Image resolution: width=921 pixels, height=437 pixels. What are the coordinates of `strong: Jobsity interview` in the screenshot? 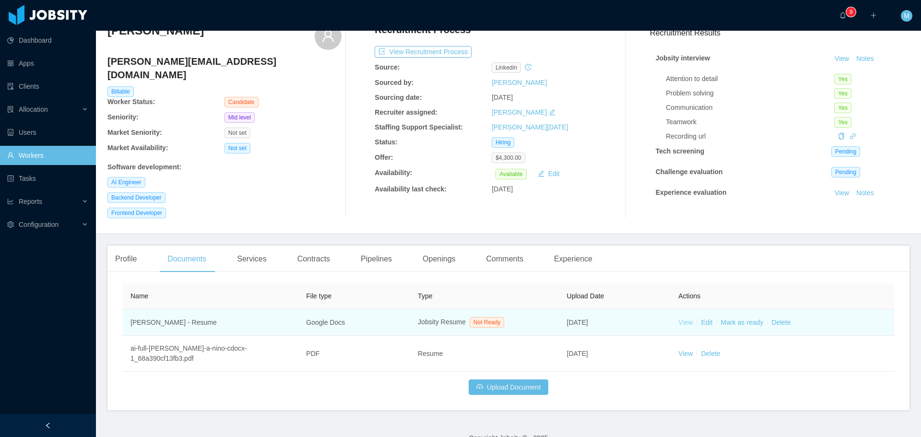 It's located at (683, 58).